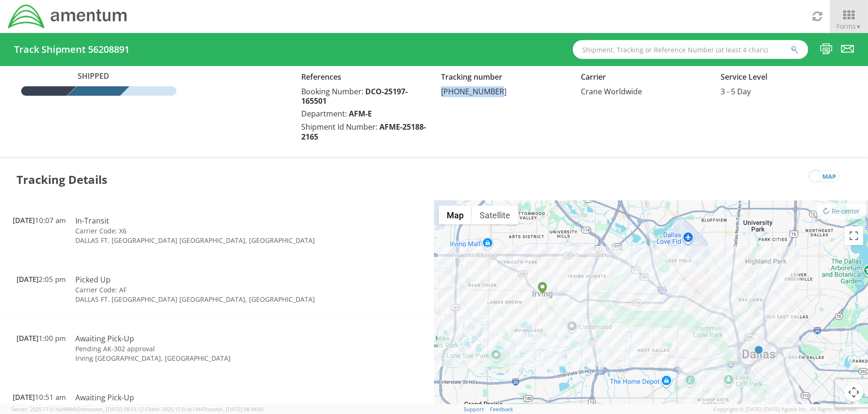 The height and width of the screenshot is (414, 868). Describe the element at coordinates (644, 77) in the screenshot. I see `h5: Carrier` at that location.